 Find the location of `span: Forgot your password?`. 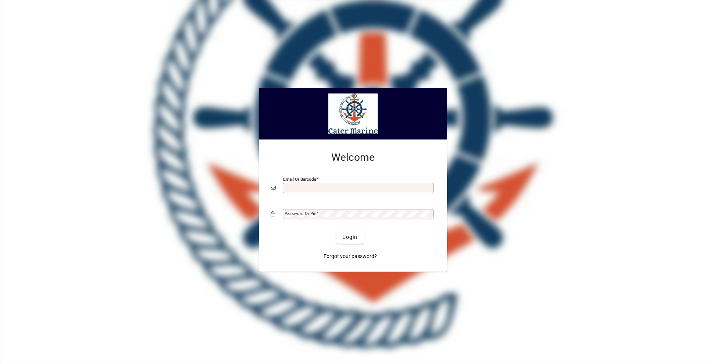

span: Forgot your password? is located at coordinates (350, 256).